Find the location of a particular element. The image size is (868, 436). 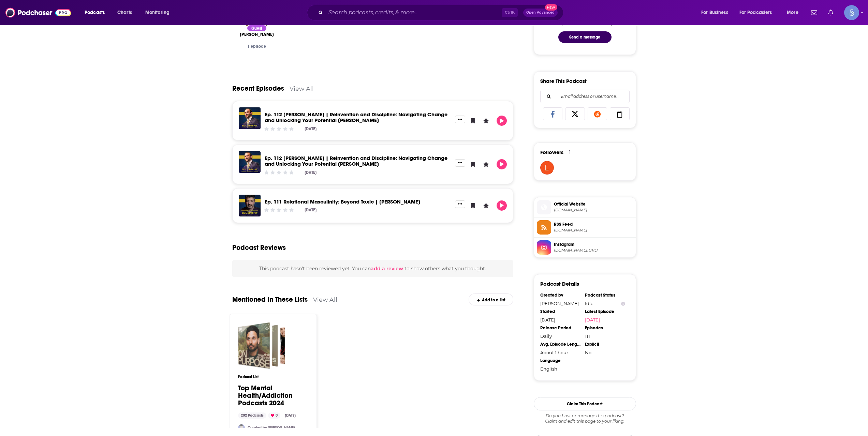

div: About 1 hour is located at coordinates (560, 353).